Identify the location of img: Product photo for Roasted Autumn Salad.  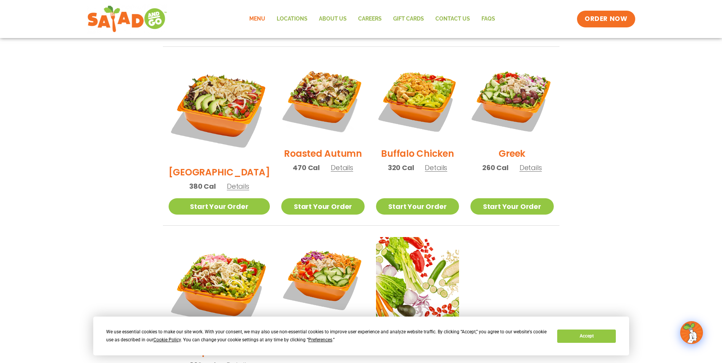
(323, 100).